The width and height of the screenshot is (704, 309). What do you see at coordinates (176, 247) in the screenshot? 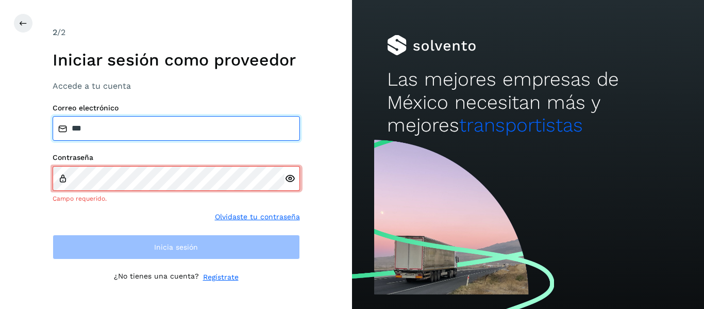
I see `button: Inicia sesión` at bounding box center [176, 247].